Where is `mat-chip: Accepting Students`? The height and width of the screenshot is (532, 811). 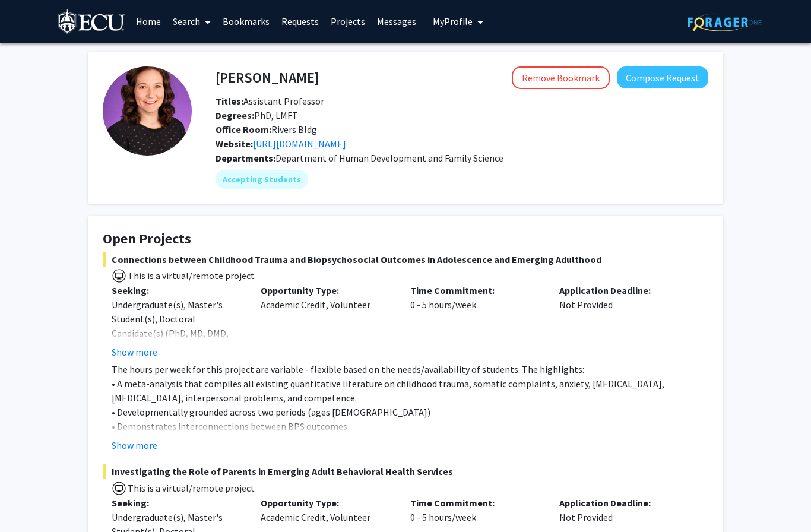 mat-chip: Accepting Students is located at coordinates (262, 179).